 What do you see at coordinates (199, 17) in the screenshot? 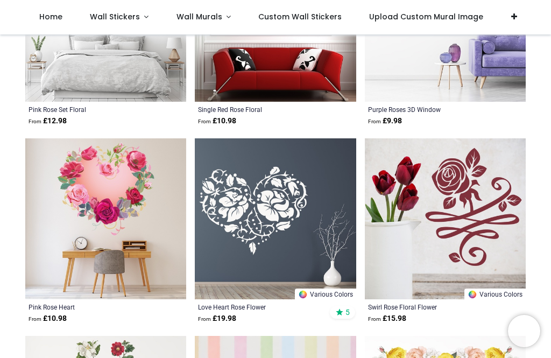
I see `span: Wall Murals` at bounding box center [199, 17].